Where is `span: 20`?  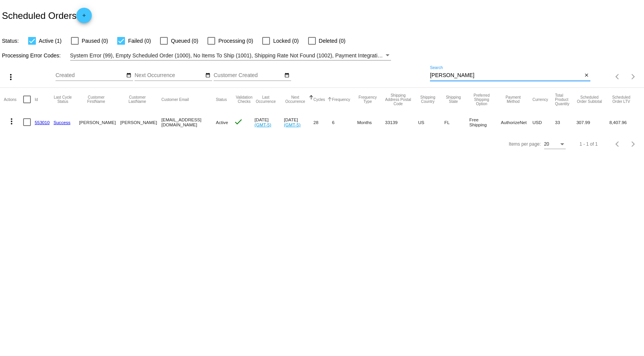 span: 20 is located at coordinates (547, 144).